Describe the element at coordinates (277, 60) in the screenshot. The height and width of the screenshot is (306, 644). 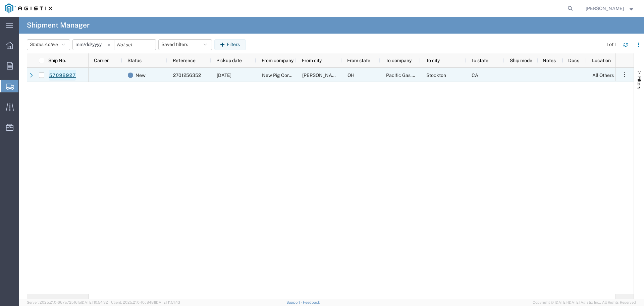
I see `span: From company` at that location.